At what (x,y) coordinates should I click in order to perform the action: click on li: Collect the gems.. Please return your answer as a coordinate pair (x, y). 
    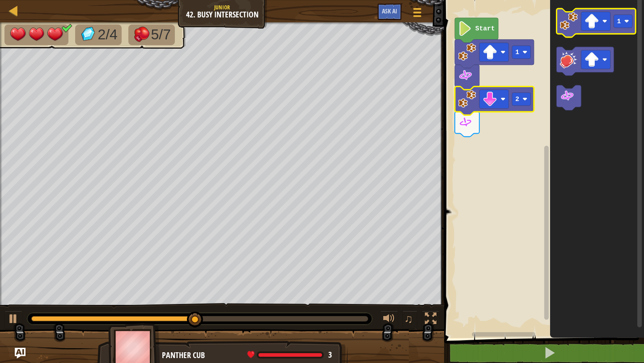
    Looking at the image, I should click on (98, 35).